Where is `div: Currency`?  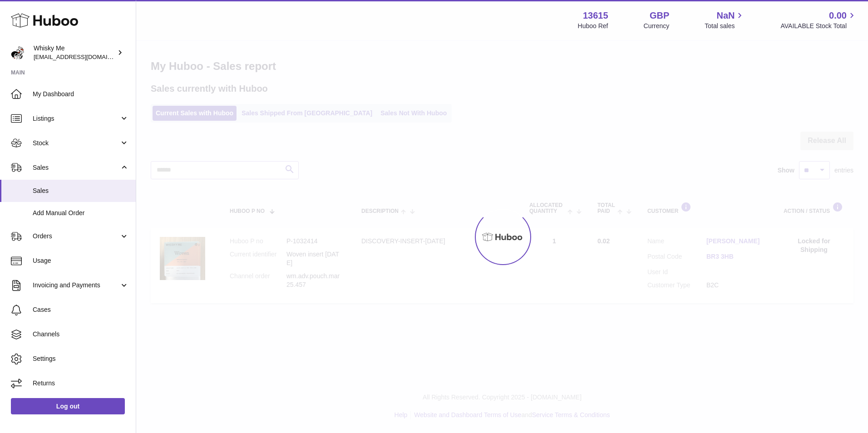
div: Currency is located at coordinates (657, 26).